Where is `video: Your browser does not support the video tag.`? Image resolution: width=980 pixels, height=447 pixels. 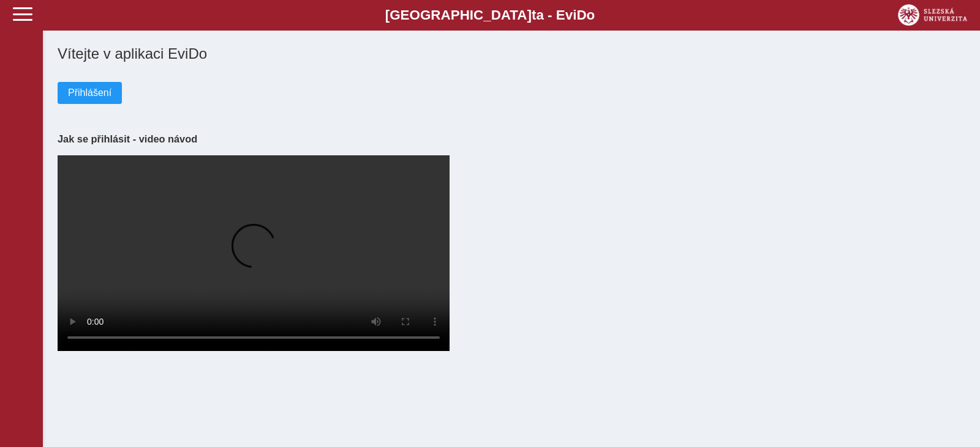 video: Your browser does not support the video tag. is located at coordinates (254, 253).